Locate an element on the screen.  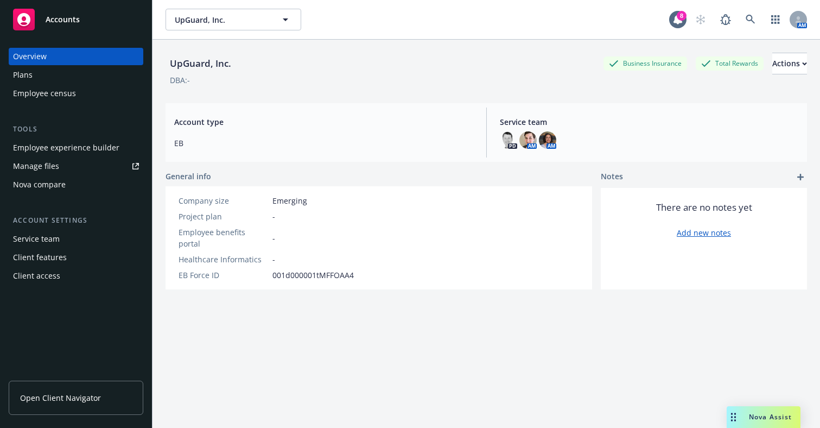
div: Manage files is located at coordinates (36, 166).